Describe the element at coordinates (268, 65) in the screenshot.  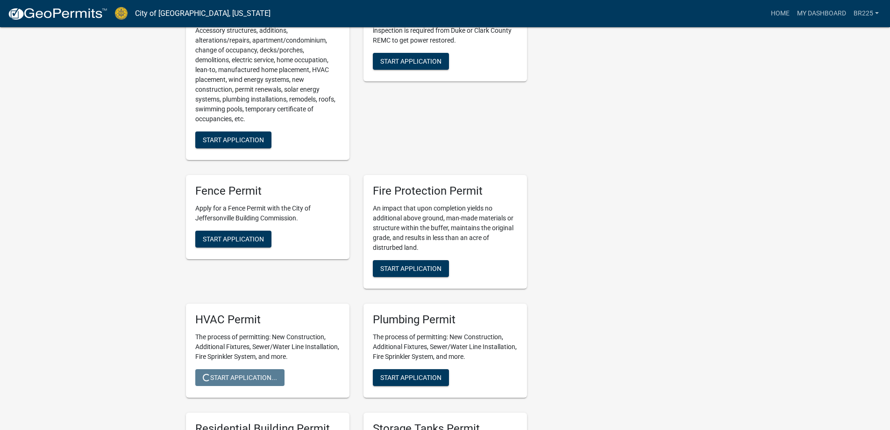
I see `p: Use this application to apply for a commercial permit. This permit includes, but is not limited t...` at that location.